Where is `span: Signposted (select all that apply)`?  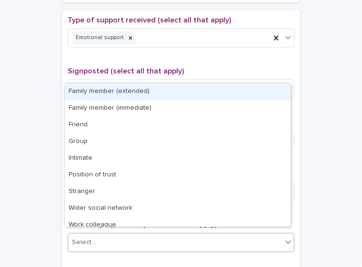
span: Signposted (select all that apply) is located at coordinates (126, 71).